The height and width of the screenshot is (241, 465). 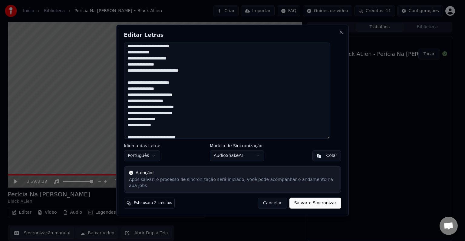 I want to click on div: Colar, so click(x=332, y=156).